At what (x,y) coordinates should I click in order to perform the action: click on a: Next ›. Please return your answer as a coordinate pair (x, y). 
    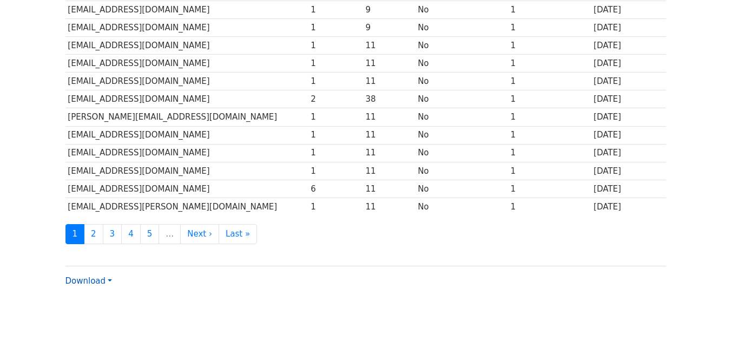
    Looking at the image, I should click on (200, 234).